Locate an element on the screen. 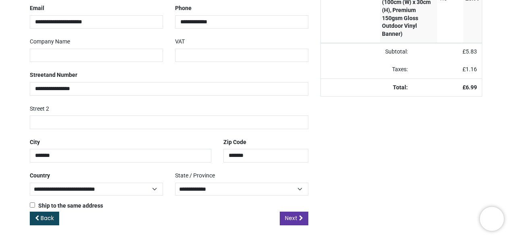 The image size is (512, 239). label: Zip Code is located at coordinates (235, 143).